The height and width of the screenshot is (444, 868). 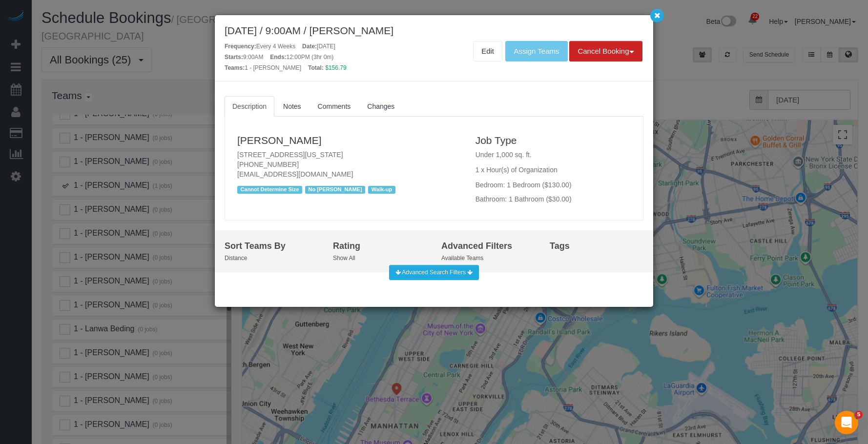 I want to click on h3: Job Type, so click(x=553, y=140).